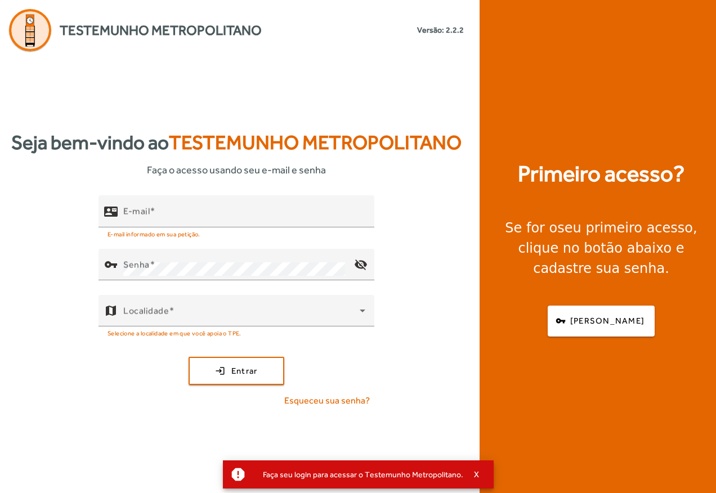 The image size is (716, 493). I want to click on mat-hint: Selecione a localidade em que você apoia o TPE., so click(175, 333).